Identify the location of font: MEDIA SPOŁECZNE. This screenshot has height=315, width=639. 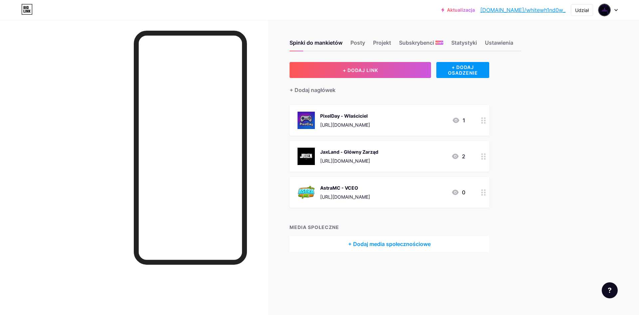
(314, 227).